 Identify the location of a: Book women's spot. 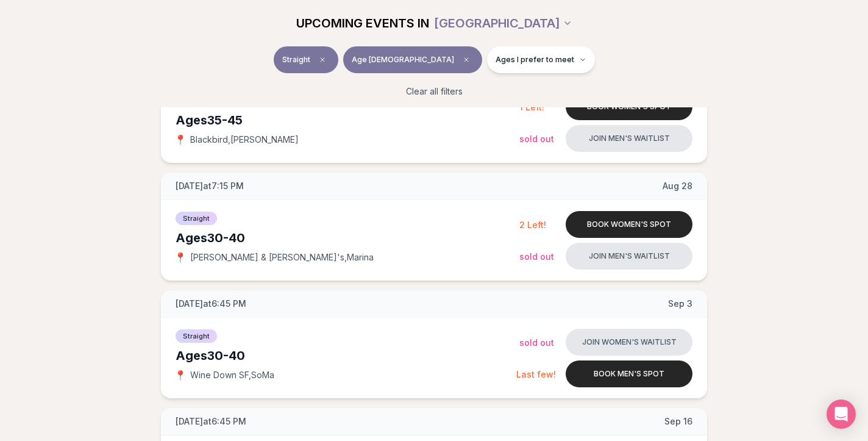
(629, 224).